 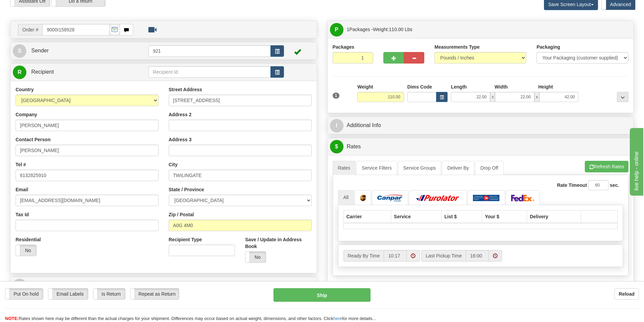 I want to click on label: Tax Id, so click(x=22, y=215).